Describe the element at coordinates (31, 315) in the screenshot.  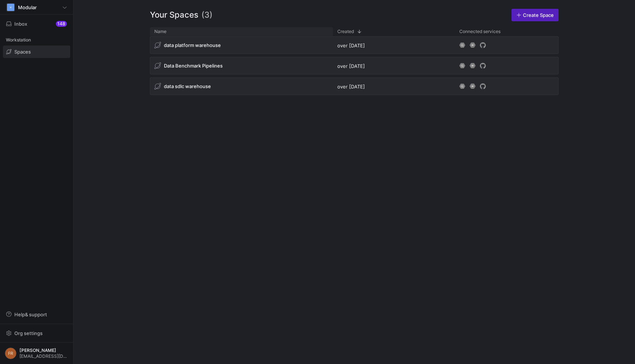
I see `span: Help & support` at that location.